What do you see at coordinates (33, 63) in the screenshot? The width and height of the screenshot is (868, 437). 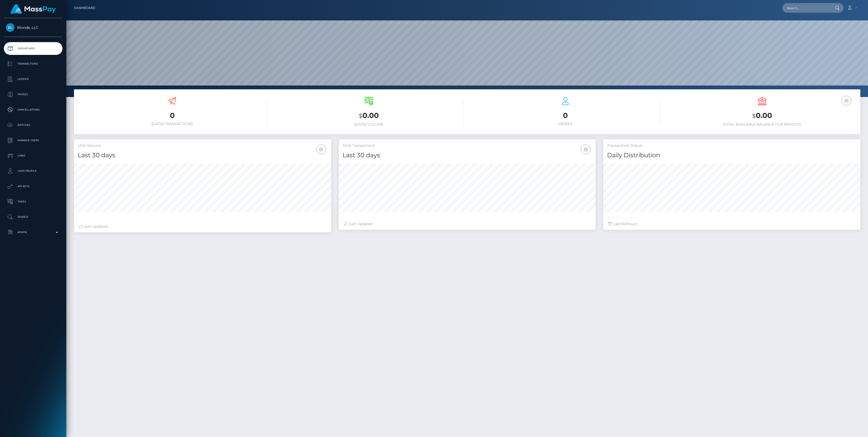 I see `p: Transactions` at bounding box center [33, 63].